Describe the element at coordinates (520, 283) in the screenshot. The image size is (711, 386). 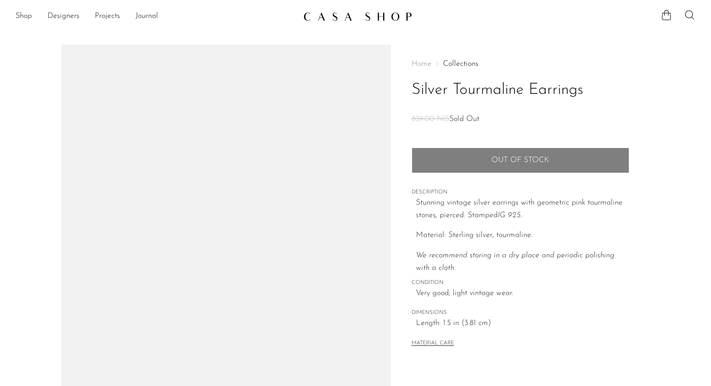
I see `span: CONDITION` at that location.